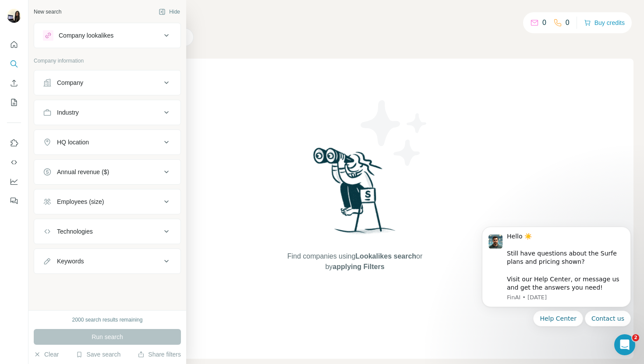 The height and width of the screenshot is (364, 644). Describe the element at coordinates (98, 355) in the screenshot. I see `button: Save search` at that location.